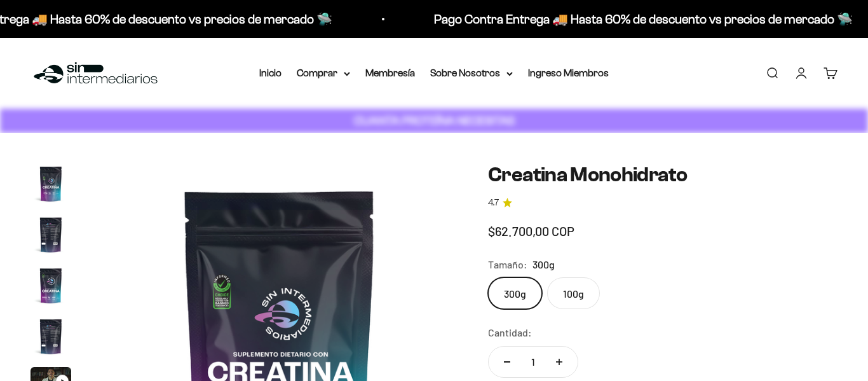  Describe the element at coordinates (471, 73) in the screenshot. I see `summary: Sobre Nosotros` at that location.